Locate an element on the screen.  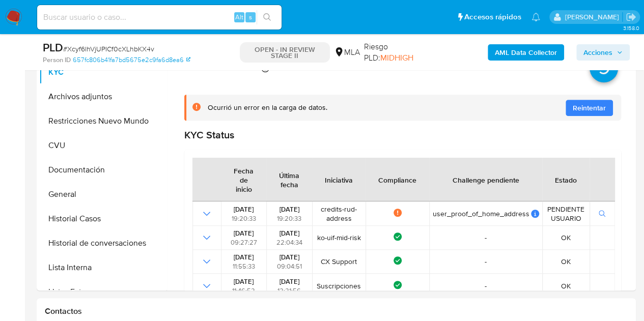
p: nicolas.fernandezallen@mercadolibre.com is located at coordinates (593, 17).